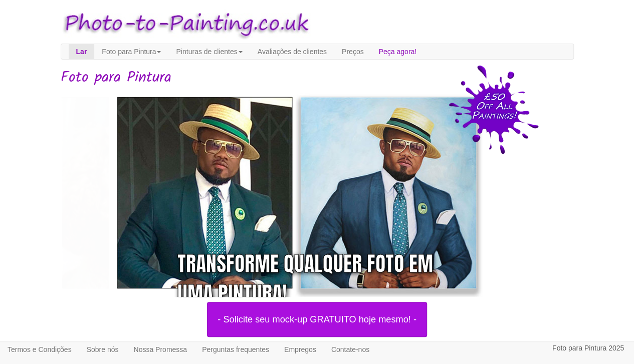  Describe the element at coordinates (317, 320) in the screenshot. I see `font: - Solicite seu mock-up GRATUITO hoje mesmo! -` at that location.